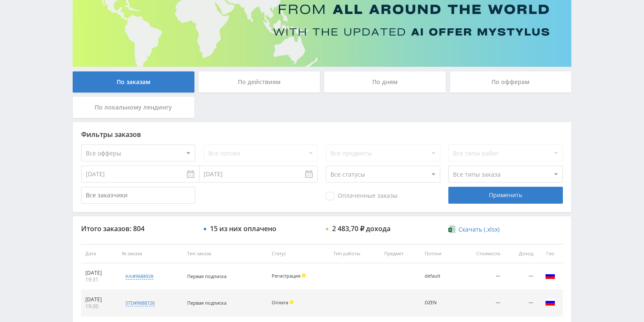 This screenshot has width=644, height=322. What do you see at coordinates (479, 229) in the screenshot?
I see `span: Скачать (.xlsx)` at bounding box center [479, 229].